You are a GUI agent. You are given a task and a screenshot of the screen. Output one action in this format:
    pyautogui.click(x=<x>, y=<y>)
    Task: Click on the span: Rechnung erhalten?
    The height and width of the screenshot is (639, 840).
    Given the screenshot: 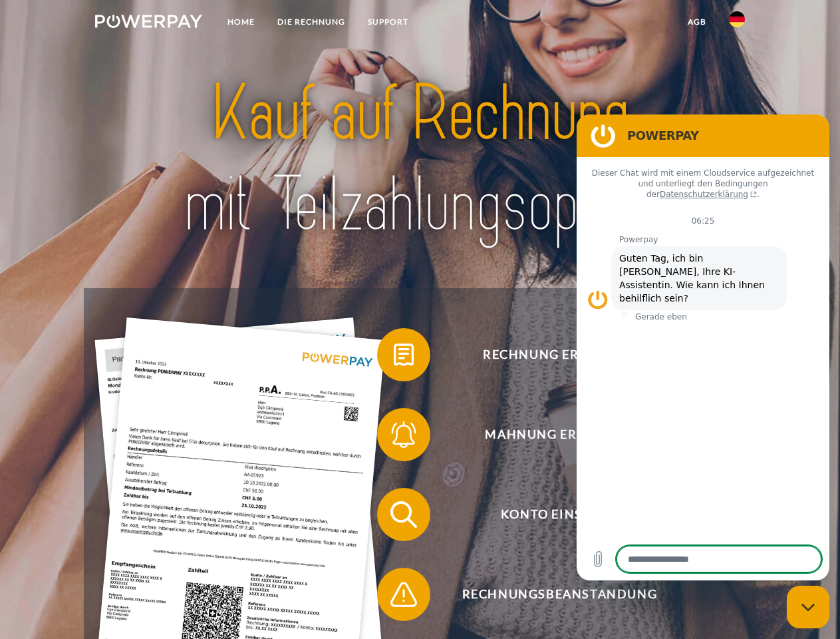 What is the action you would take?
    pyautogui.click(x=559, y=355)
    